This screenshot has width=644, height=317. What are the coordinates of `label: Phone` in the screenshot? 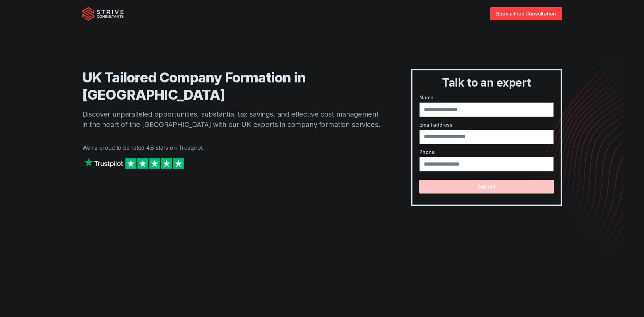 It's located at (486, 152).